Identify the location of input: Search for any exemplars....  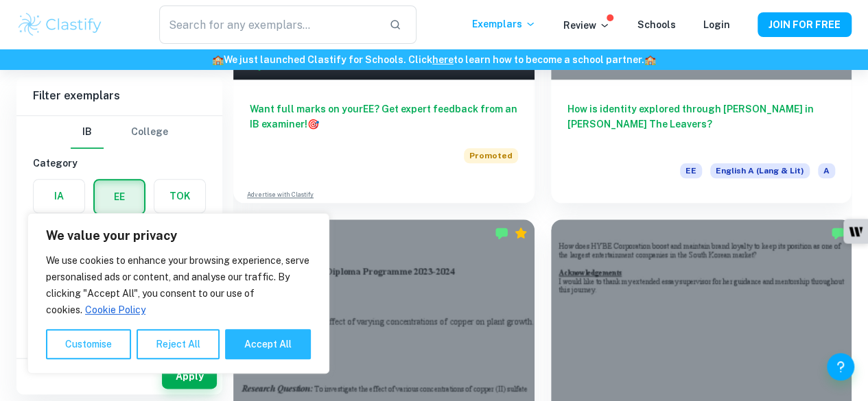
(269, 24).